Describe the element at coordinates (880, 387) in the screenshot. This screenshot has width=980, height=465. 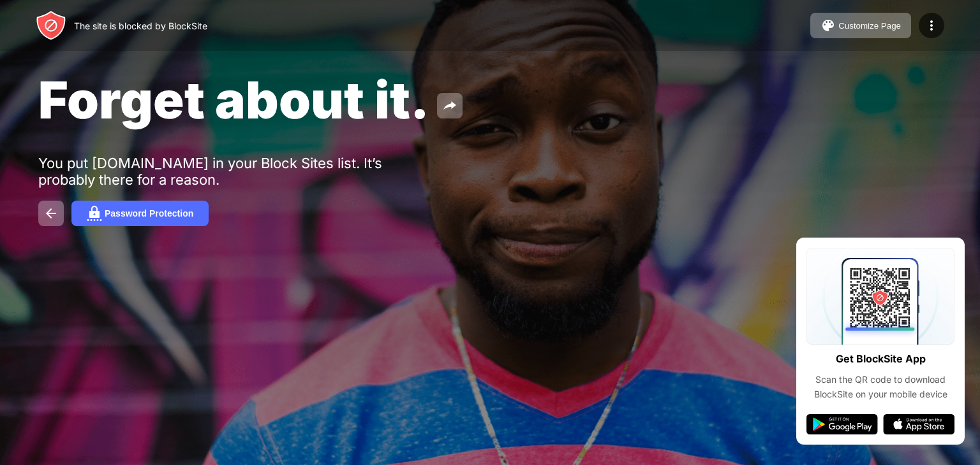
I see `div: Scan the QR code to download BlockSite on your mobile device` at that location.